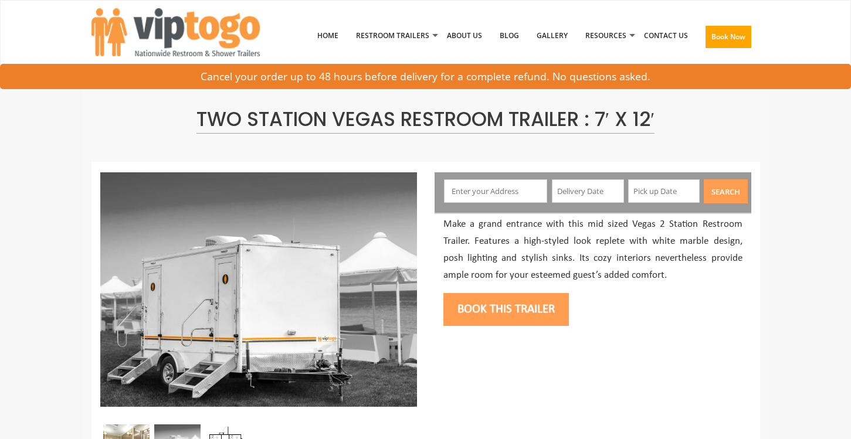  I want to click on span: Two Station Vegas Restroom Trailer : 7′ x 12′, so click(425, 120).